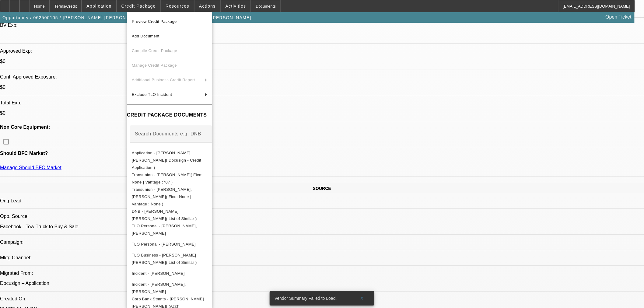 The image size is (644, 308). Describe the element at coordinates (170, 244) in the screenshot. I see `button: TLO Personal - Salgado, Alicia` at that location.